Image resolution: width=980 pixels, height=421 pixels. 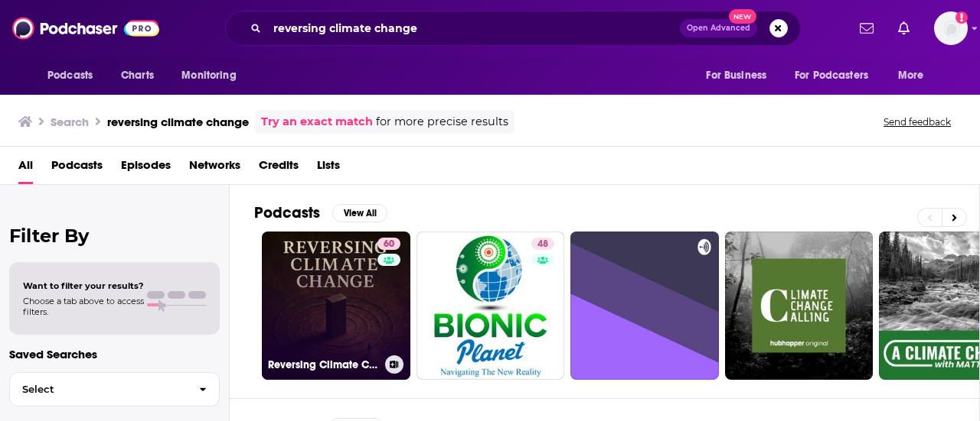 What do you see at coordinates (917, 121) in the screenshot?
I see `button: Send feedback` at bounding box center [917, 121].